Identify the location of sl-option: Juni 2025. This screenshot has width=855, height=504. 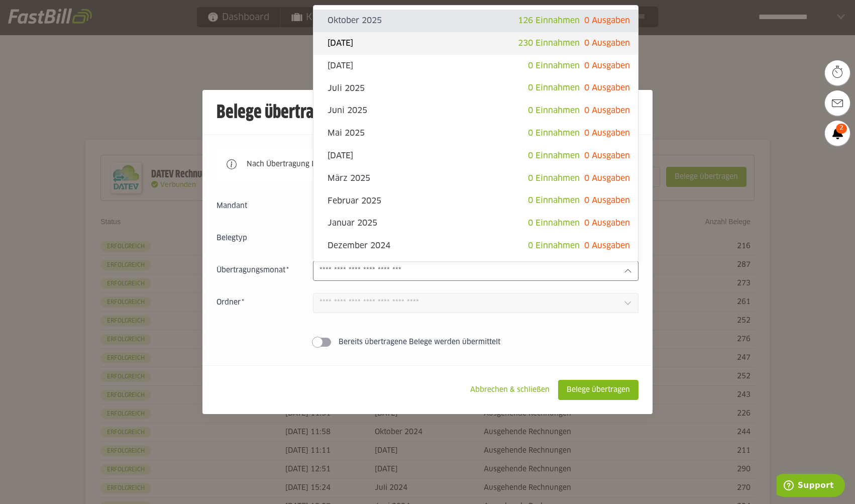
(476, 111).